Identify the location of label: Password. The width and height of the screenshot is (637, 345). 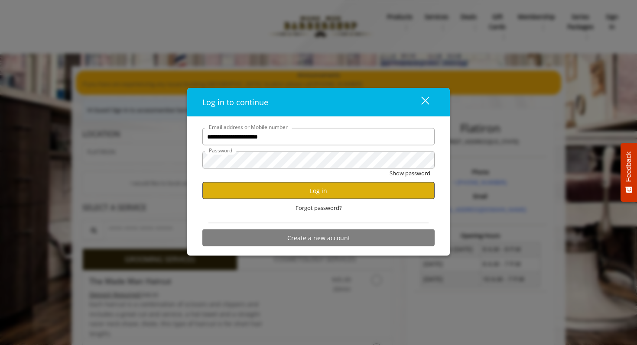
(221, 150).